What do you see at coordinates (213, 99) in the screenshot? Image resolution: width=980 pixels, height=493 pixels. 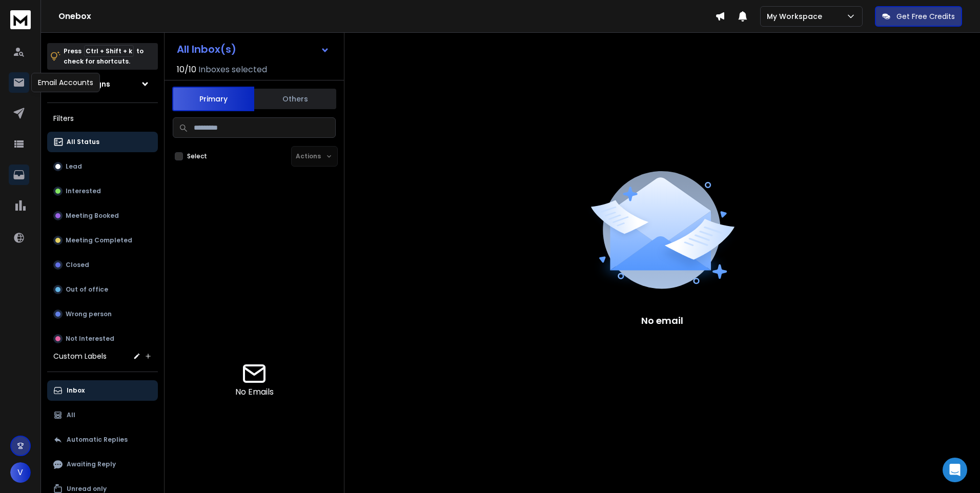 I see `button: Primary` at bounding box center [213, 99].